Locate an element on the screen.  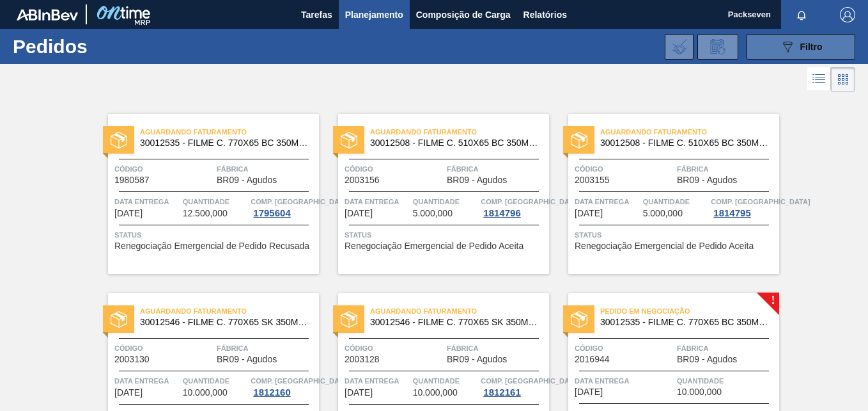
img: TNhmsLtSVTkK8tSr43FrP2fwEKptu5GPRR3wAAAABJRU5ErkJggg== is located at coordinates (47, 14).